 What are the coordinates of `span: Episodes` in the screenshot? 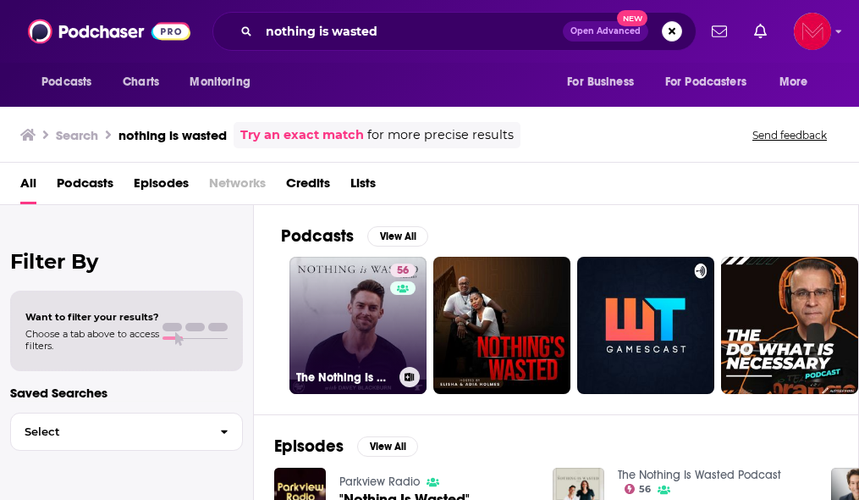 It's located at (161, 186).